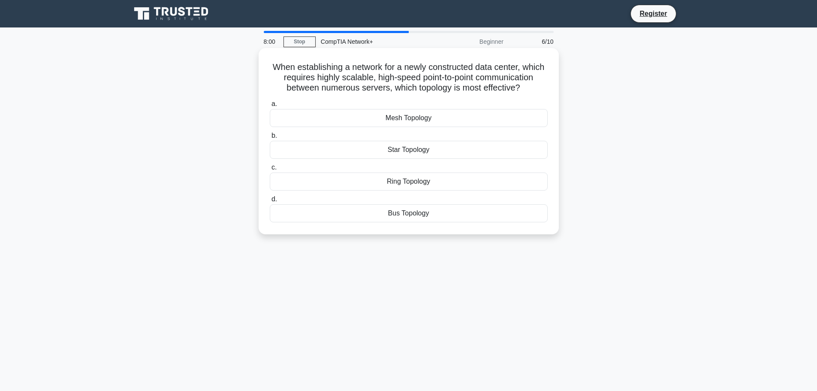 The width and height of the screenshot is (817, 391). I want to click on h5: When establishing a network for a newly constructed data center, which requires highly scalable, ..., so click(409, 78).